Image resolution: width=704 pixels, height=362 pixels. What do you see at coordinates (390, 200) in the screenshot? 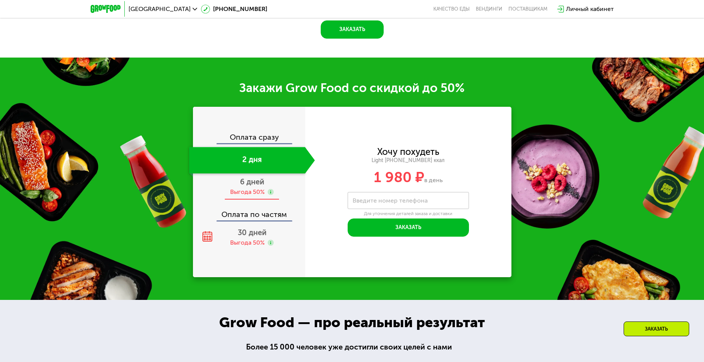
I see `label: Введите номер телефона` at bounding box center [390, 200].